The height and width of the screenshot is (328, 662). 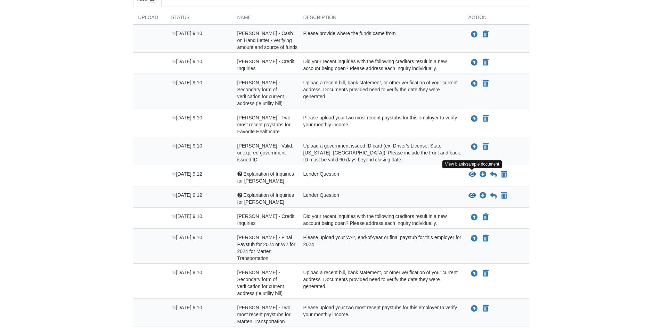 I want to click on button: Upload Amber Hawes - Valid, unexpired government issued ID, so click(x=474, y=147).